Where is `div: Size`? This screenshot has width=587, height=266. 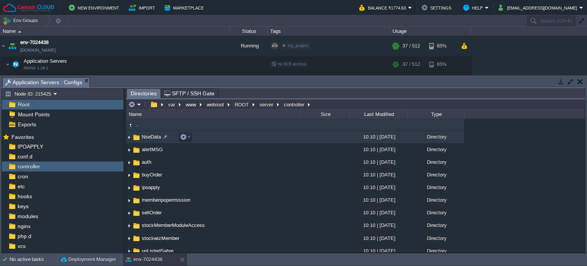
div: Size is located at coordinates (325, 114).